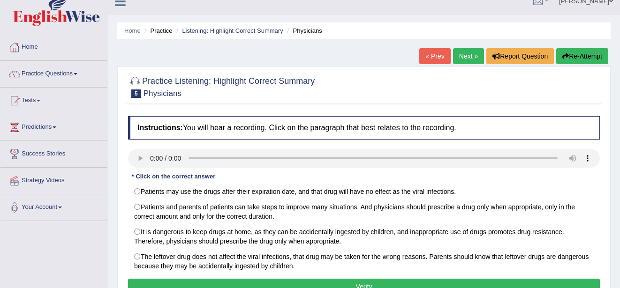 The width and height of the screenshot is (620, 288). I want to click on b: Instructions:, so click(160, 128).